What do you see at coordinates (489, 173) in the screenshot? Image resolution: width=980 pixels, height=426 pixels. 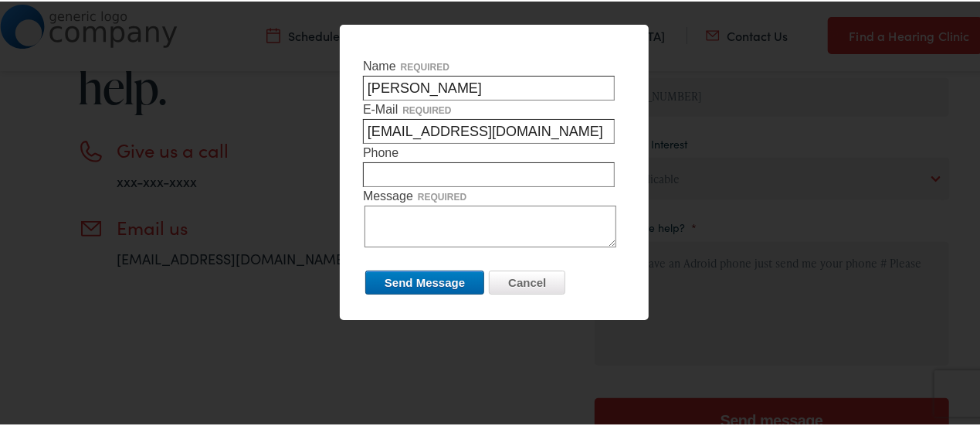 I see `input: Phone` at bounding box center [489, 173].